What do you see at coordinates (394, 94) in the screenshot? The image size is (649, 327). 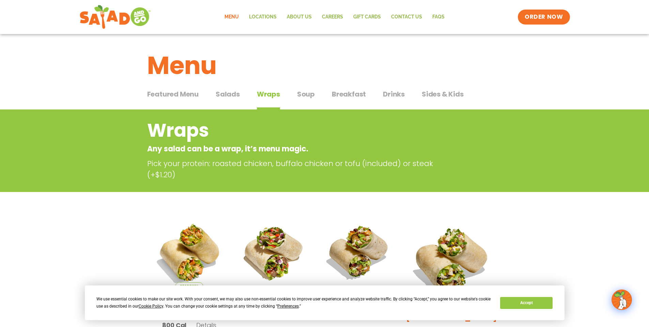 I see `span: Drinks` at bounding box center [394, 94].